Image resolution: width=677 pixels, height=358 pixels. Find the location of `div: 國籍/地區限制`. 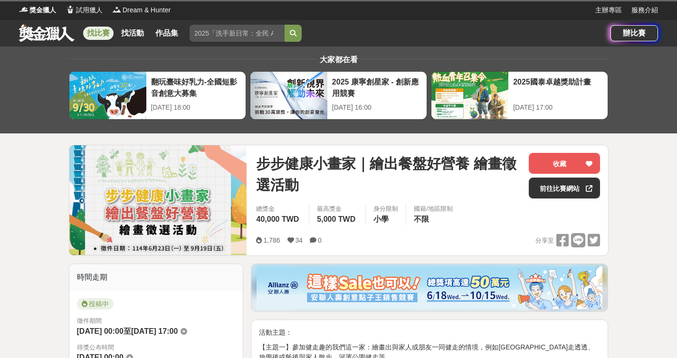

div: 國籍/地區限制 is located at coordinates (433, 209).